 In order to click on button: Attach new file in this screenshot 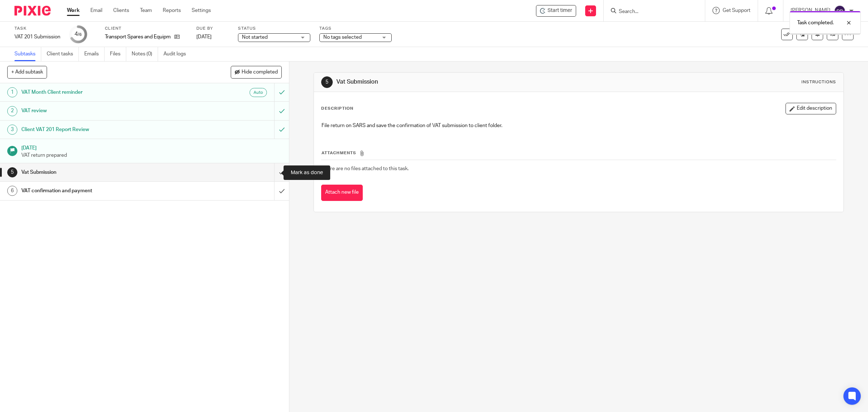, I will do `click(342, 193)`.